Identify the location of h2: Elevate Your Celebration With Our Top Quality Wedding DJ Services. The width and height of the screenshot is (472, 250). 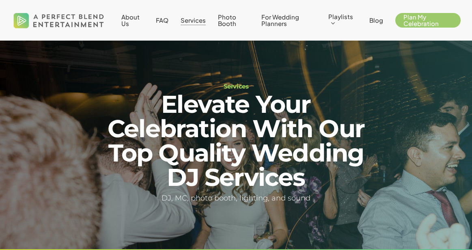
(236, 141).